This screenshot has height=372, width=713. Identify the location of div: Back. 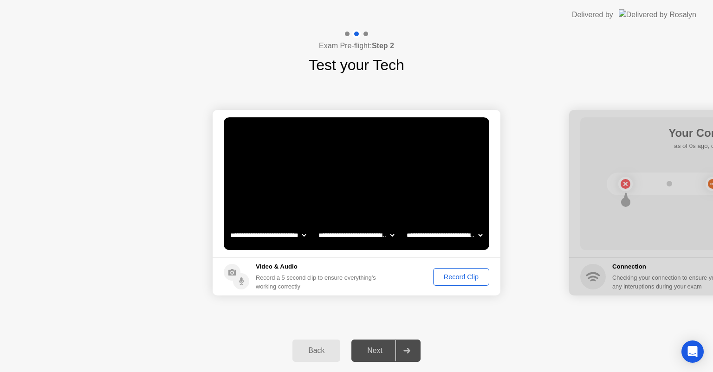
(316, 351).